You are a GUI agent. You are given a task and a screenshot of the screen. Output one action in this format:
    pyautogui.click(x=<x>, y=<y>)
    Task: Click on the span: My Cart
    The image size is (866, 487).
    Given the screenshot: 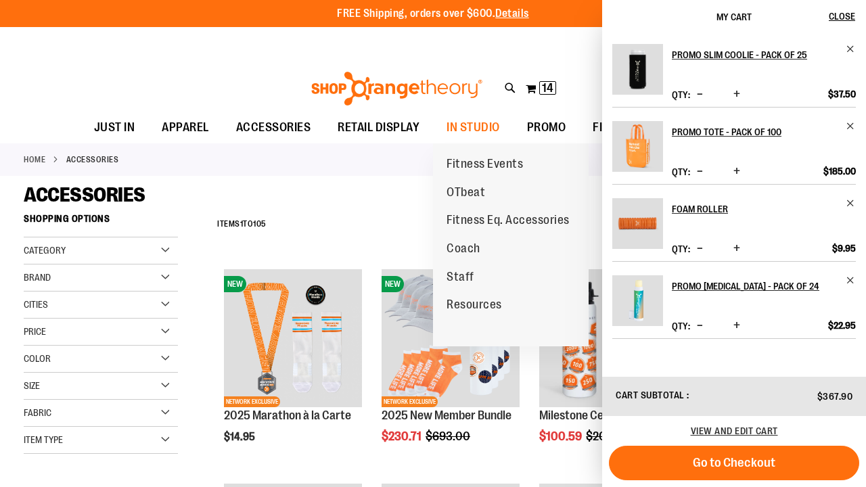 What is the action you would take?
    pyautogui.click(x=734, y=17)
    